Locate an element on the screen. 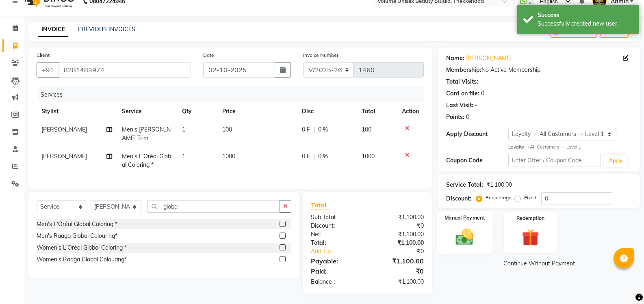 Image resolution: width=644 pixels, height=304 pixels. span: Total is located at coordinates (320, 205).